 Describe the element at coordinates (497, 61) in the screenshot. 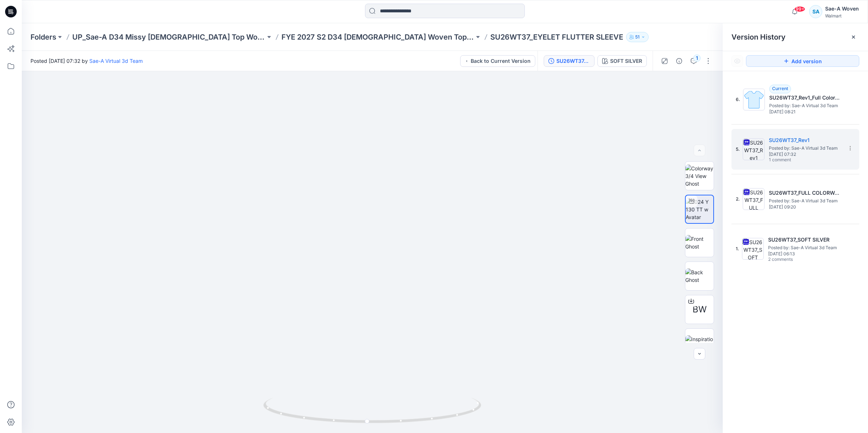

I see `button: Back to Current Version` at that location.